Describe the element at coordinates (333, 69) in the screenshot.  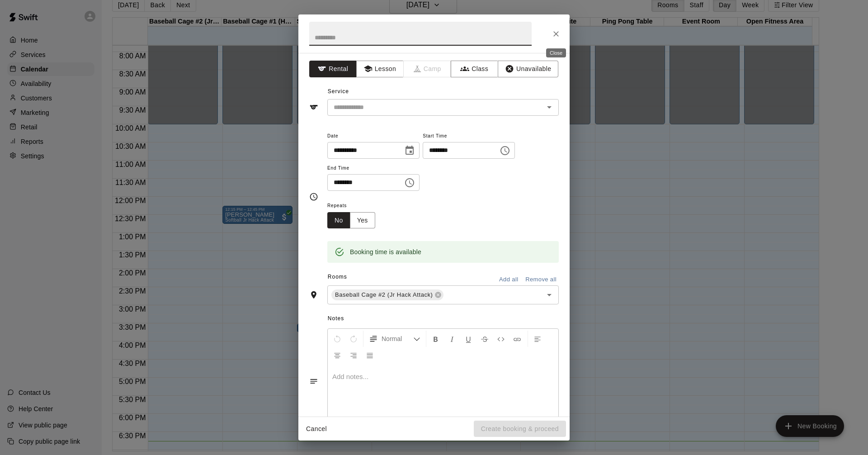
I see `button: Rental` at that location.